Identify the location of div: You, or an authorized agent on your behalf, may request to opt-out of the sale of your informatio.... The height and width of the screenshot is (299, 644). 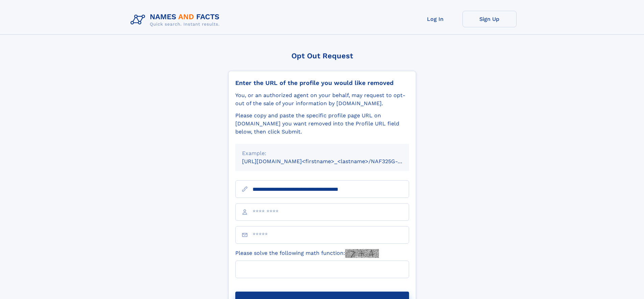
(322, 100).